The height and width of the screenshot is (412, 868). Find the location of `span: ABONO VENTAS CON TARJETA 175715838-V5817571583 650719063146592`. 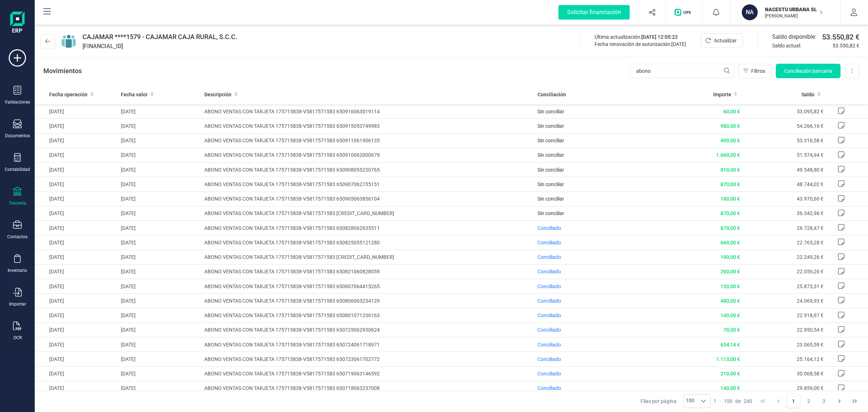

span: ABONO VENTAS CON TARJETA 175715838-V5817571583 650719063146592 is located at coordinates (368, 374).